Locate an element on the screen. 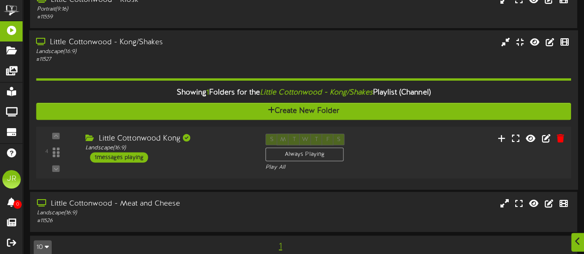 The image size is (584, 254). div: Little Cottonwood - Kong/Shakes is located at coordinates (143, 42).